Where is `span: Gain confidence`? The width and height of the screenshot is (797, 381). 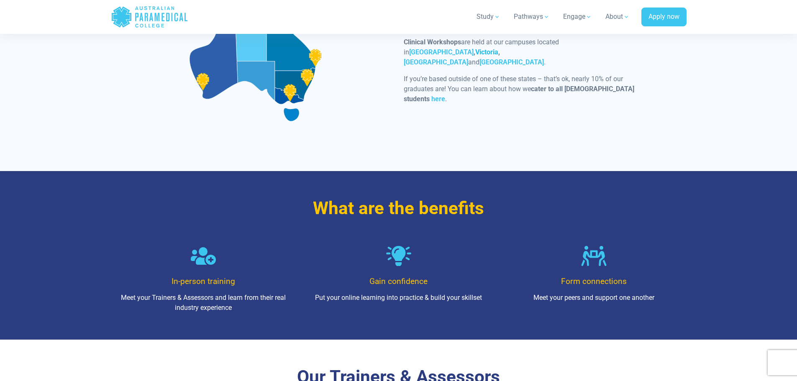 span: Gain confidence is located at coordinates (398, 281).